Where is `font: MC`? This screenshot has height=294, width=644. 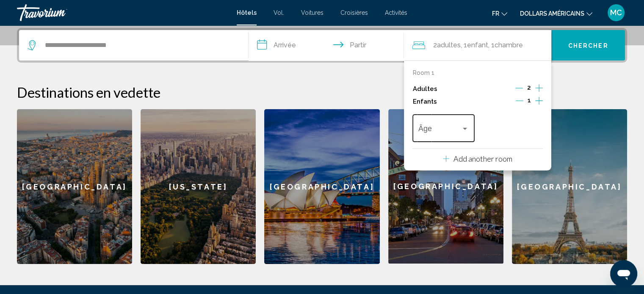 font: MC is located at coordinates (616, 12).